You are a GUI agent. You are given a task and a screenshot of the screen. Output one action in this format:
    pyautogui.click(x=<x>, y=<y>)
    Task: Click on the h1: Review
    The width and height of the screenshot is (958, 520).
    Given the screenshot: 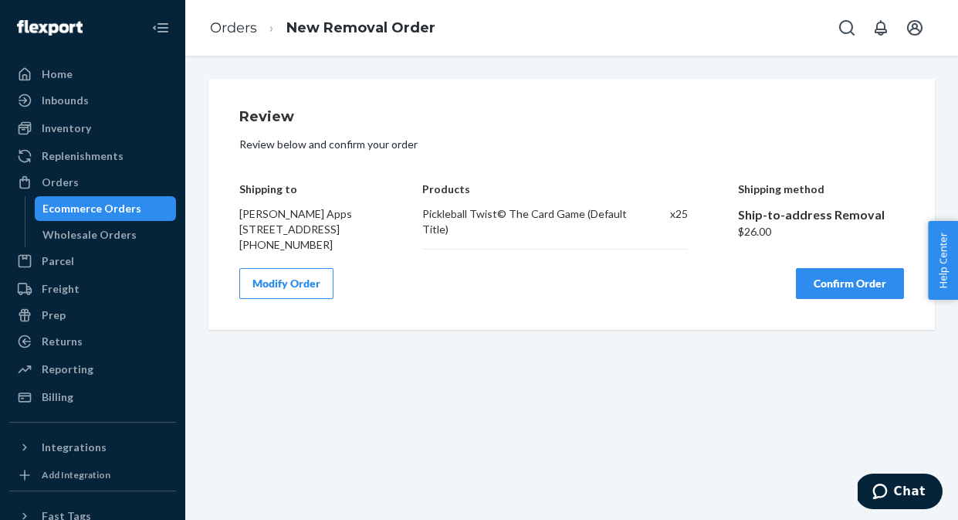 What is the action you would take?
    pyautogui.click(x=571, y=117)
    